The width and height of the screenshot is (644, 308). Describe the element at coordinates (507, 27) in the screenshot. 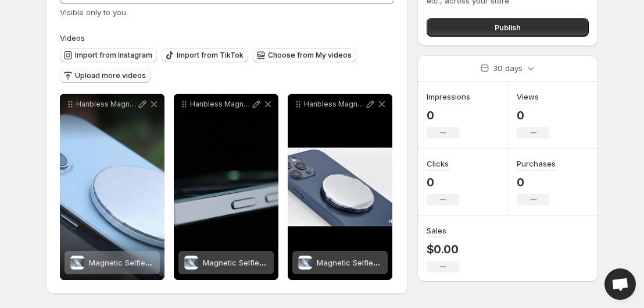

I see `button: Publish` at that location.